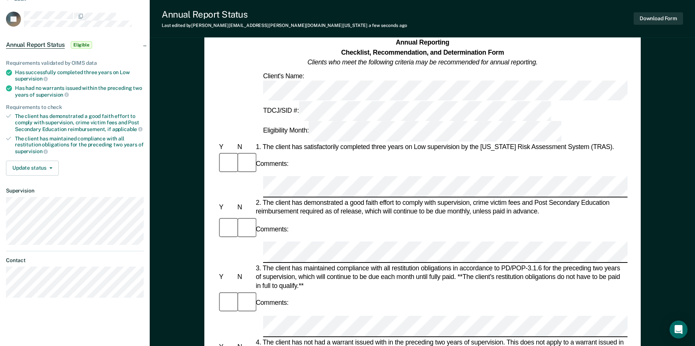 Image resolution: width=695 pixels, height=346 pixels. What do you see at coordinates (422, 42) in the screenshot?
I see `strong: Annual Reporting` at bounding box center [422, 42].